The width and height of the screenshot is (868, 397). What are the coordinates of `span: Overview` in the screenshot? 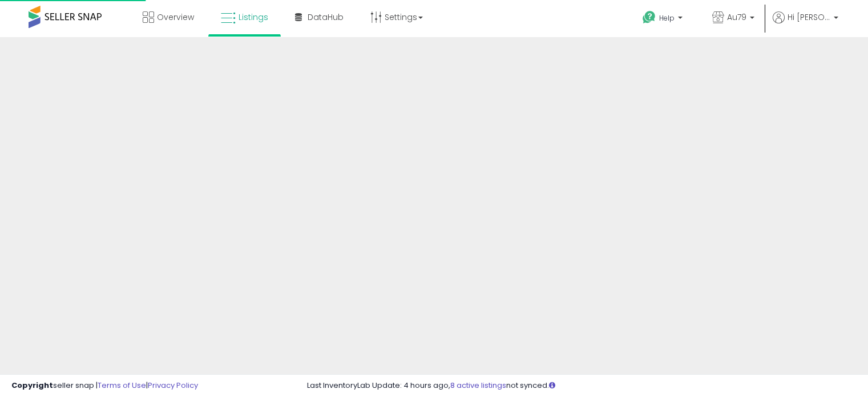 It's located at (175, 17).